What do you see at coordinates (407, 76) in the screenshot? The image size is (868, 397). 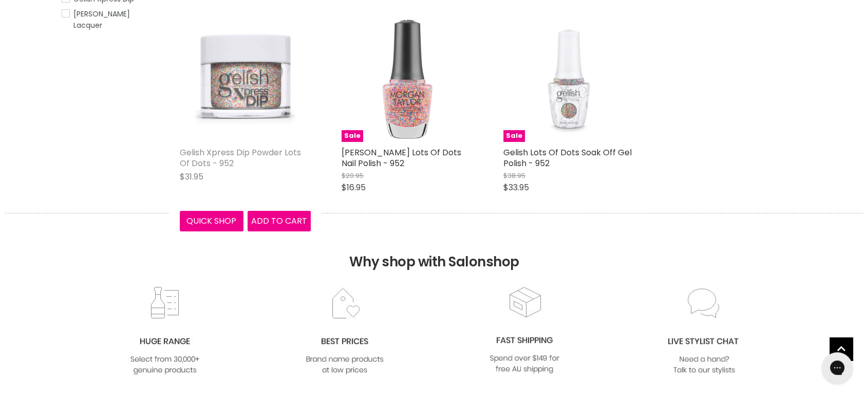 I see `img: Morgan Taylor Lots Of Dots Nail Polish - 952` at bounding box center [407, 76].